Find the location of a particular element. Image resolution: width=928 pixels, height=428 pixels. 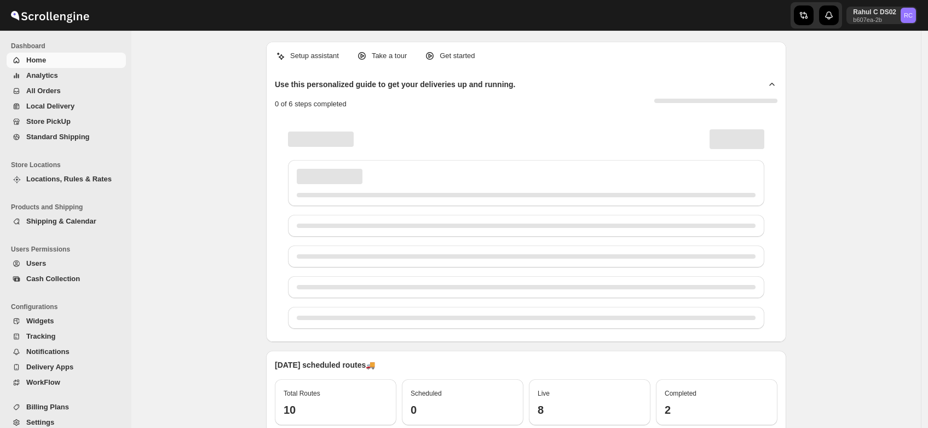

button: Delivery Apps is located at coordinates (66, 367).